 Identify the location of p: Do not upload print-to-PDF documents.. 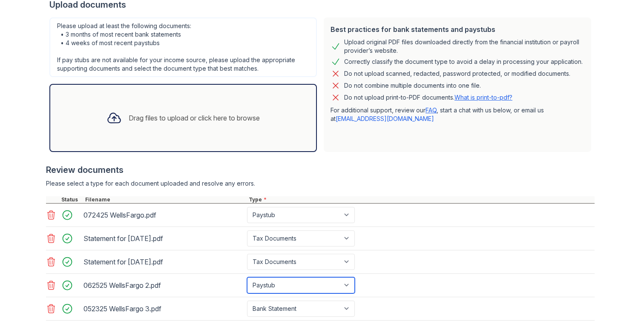
(428, 97).